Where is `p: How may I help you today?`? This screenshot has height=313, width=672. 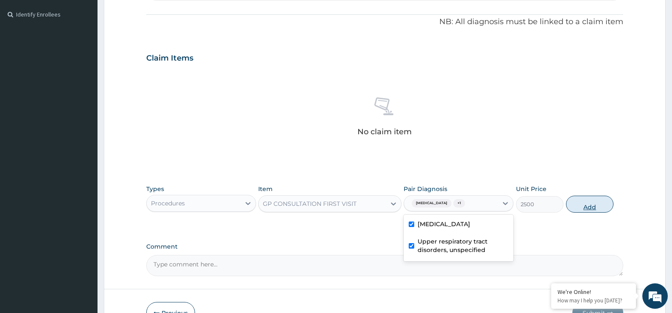 p: How may I help you today? is located at coordinates (593, 300).